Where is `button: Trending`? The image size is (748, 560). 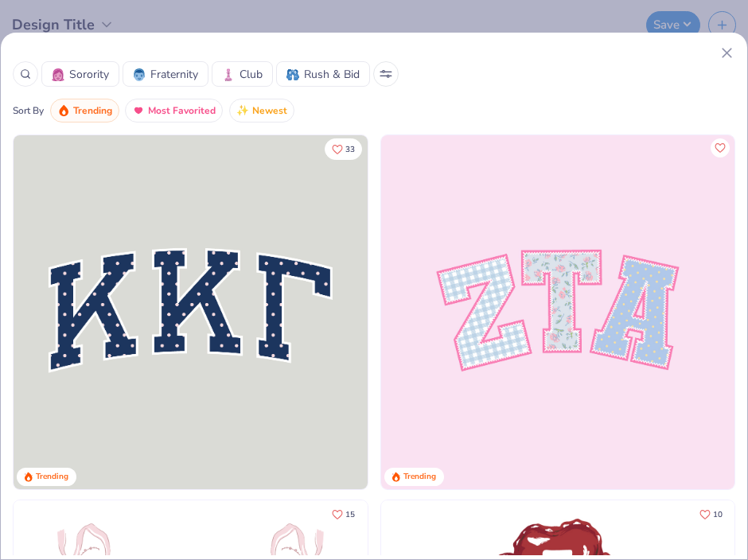 button: Trending is located at coordinates (84, 111).